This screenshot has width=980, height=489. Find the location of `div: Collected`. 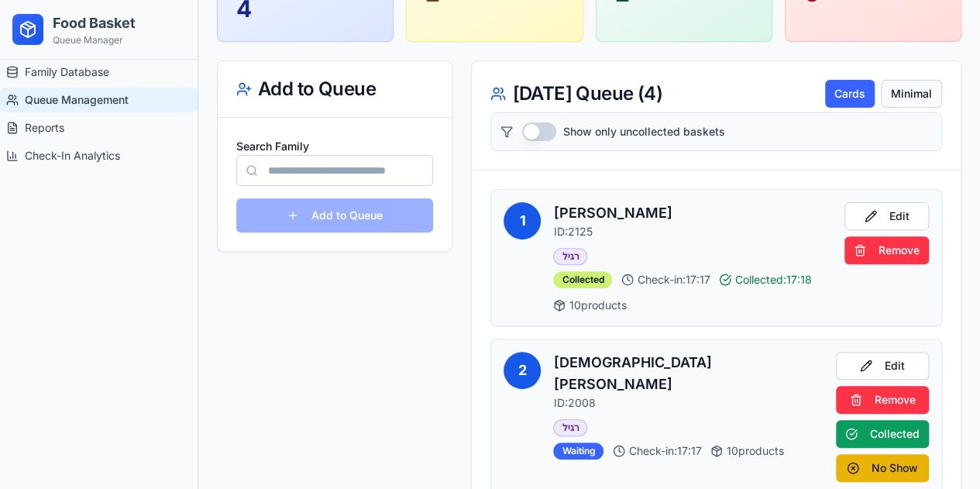

div: Collected is located at coordinates (583, 280).